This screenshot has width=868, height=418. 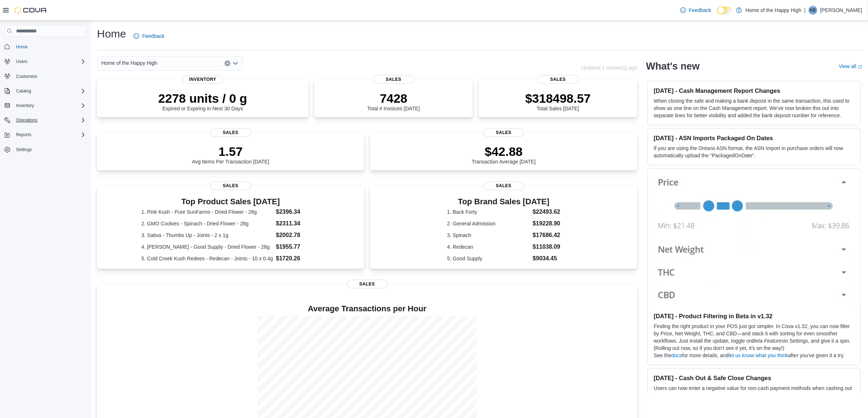 What do you see at coordinates (768, 341) in the screenshot?
I see `em: Beta Features` at bounding box center [768, 341].